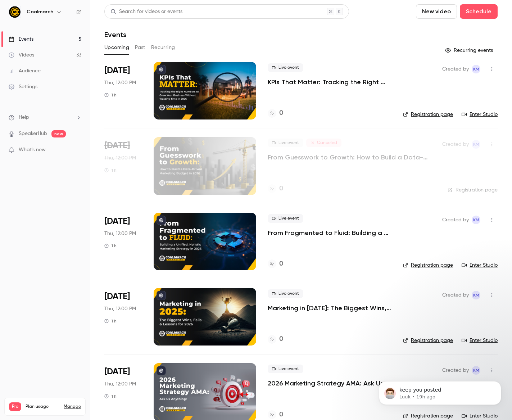  What do you see at coordinates (24, 117) in the screenshot?
I see `span: Help` at bounding box center [24, 117].